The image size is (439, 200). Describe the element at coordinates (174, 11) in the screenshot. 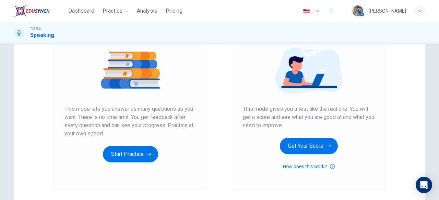

I see `button: Pricing` at that location.